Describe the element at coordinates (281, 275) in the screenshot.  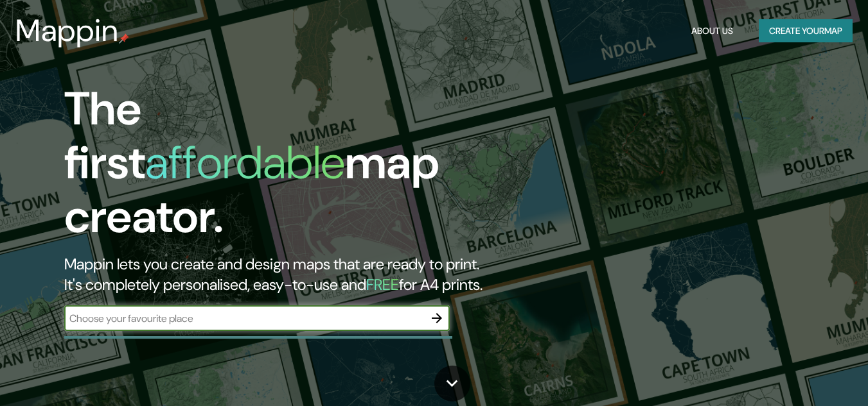
I see `h2: Mappin lets you create and design maps that are ready to print. It's completely personalised, eas...` at that location.